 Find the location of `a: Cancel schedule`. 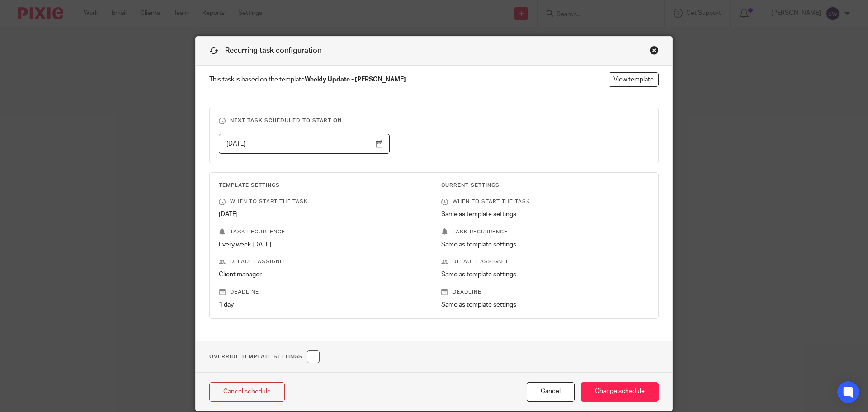

a: Cancel schedule is located at coordinates (247, 392).